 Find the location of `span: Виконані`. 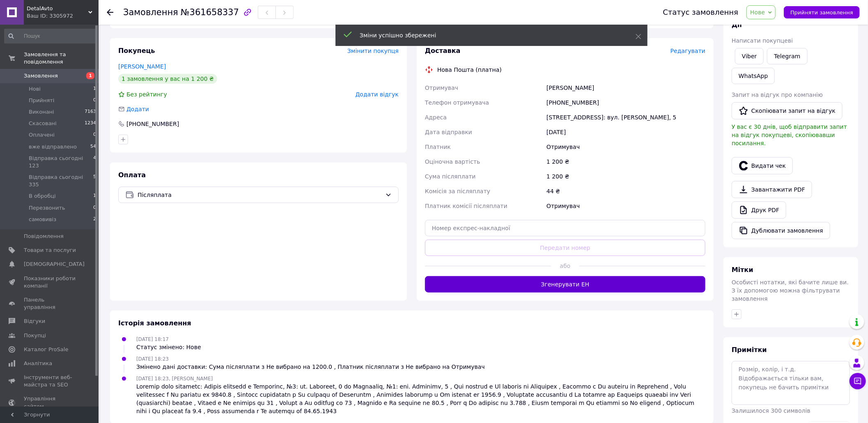

span: Виконані is located at coordinates (41, 112).